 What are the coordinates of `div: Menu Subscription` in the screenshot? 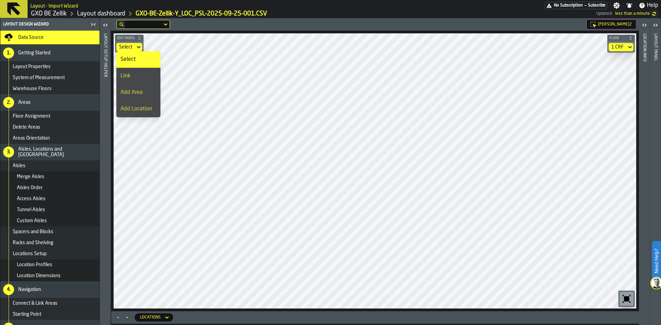 It's located at (576, 6).